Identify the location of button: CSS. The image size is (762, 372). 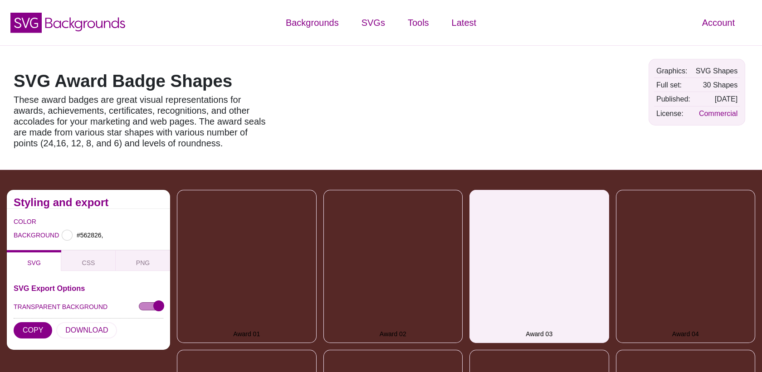
(88, 261).